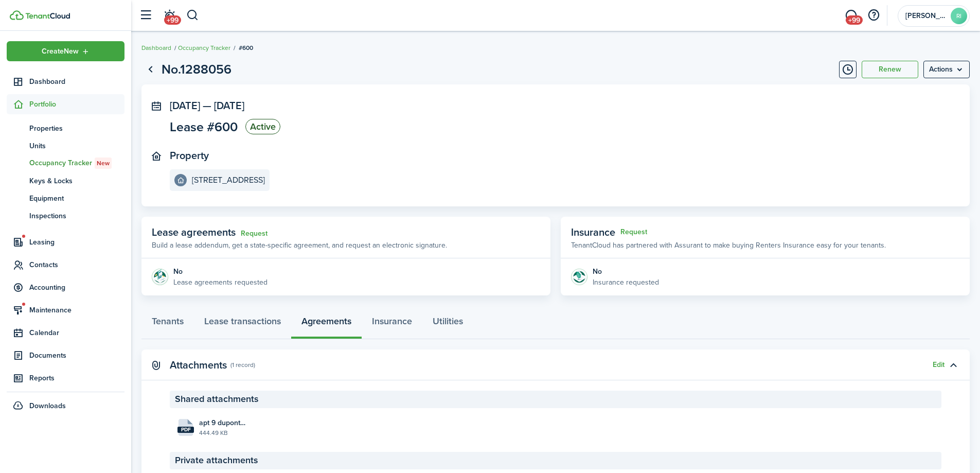 Image resolution: width=980 pixels, height=473 pixels. What do you see at coordinates (223, 433) in the screenshot?
I see `file-size: 444.49 KB` at bounding box center [223, 433].